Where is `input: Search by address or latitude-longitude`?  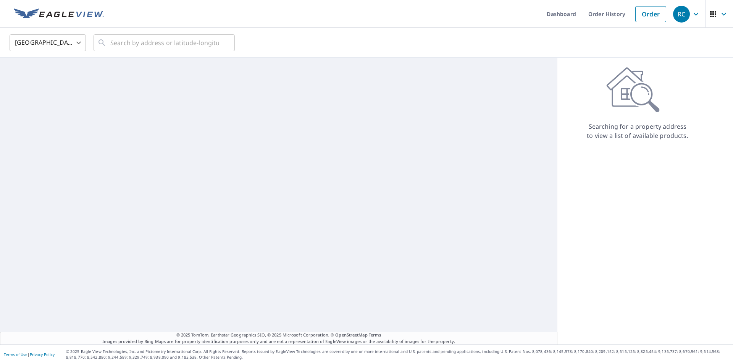
input: Search by address or latitude-longitude is located at coordinates (164, 43).